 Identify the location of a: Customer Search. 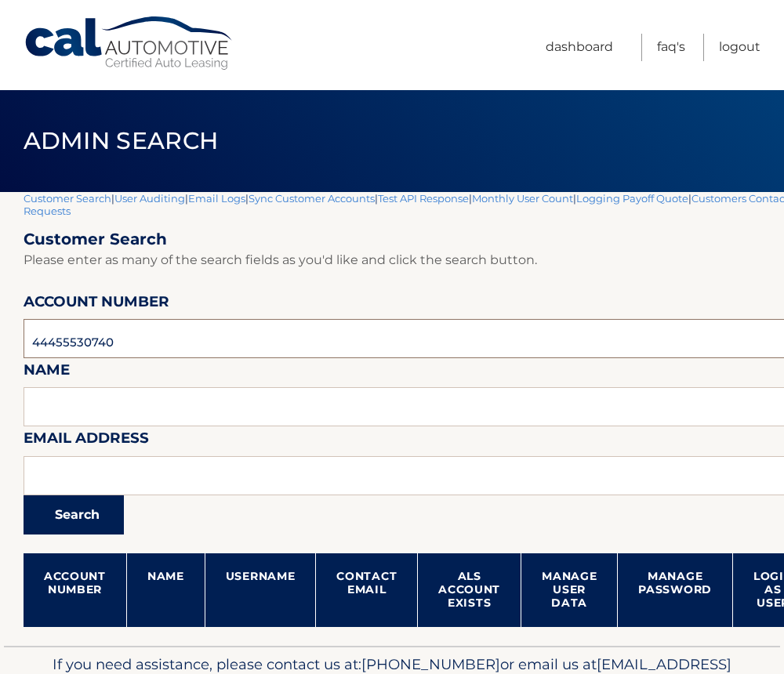
(67, 199).